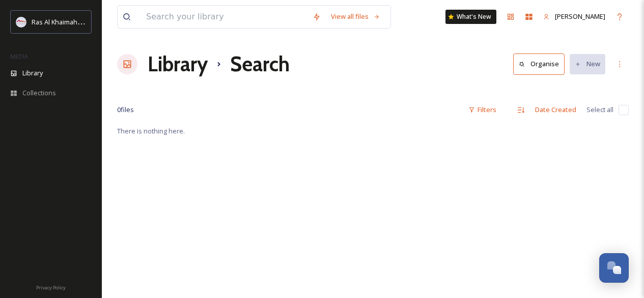 The height and width of the screenshot is (298, 644). What do you see at coordinates (151, 131) in the screenshot?
I see `span: There is nothing here.` at bounding box center [151, 131].